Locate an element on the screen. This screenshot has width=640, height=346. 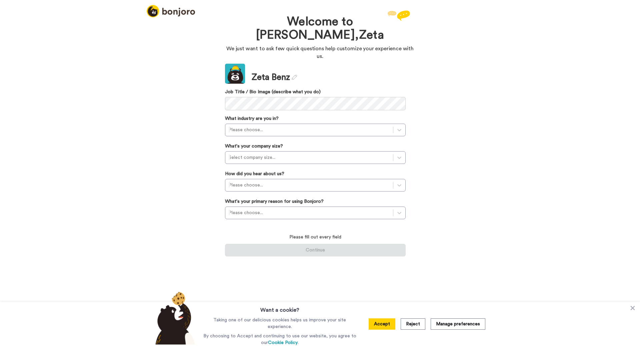
img: reply.svg is located at coordinates (399, 15).